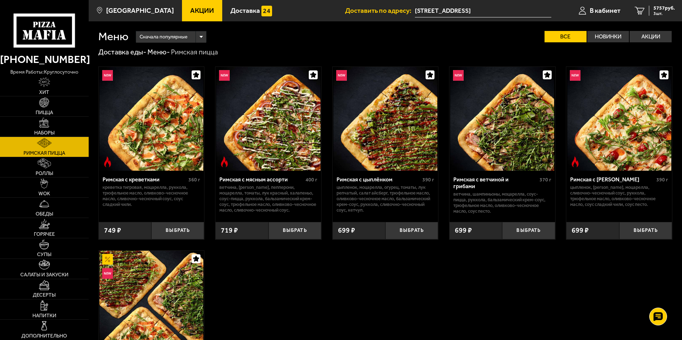 Image resolution: width=682 pixels, height=340 pixels. I want to click on img: Римская с ветчиной и грибами, so click(502, 119).